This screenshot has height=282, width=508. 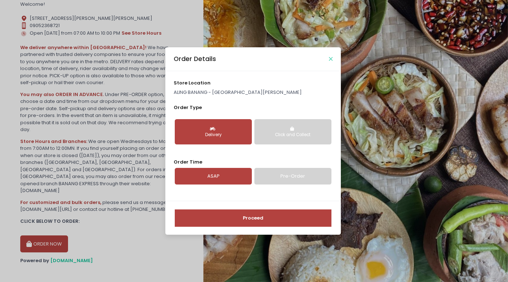 What do you see at coordinates (331, 59) in the screenshot?
I see `button: Close` at bounding box center [331, 59].